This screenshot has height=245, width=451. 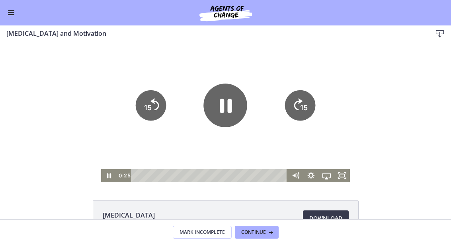 What do you see at coordinates (325, 218) in the screenshot?
I see `a: Download` at bounding box center [325, 218].